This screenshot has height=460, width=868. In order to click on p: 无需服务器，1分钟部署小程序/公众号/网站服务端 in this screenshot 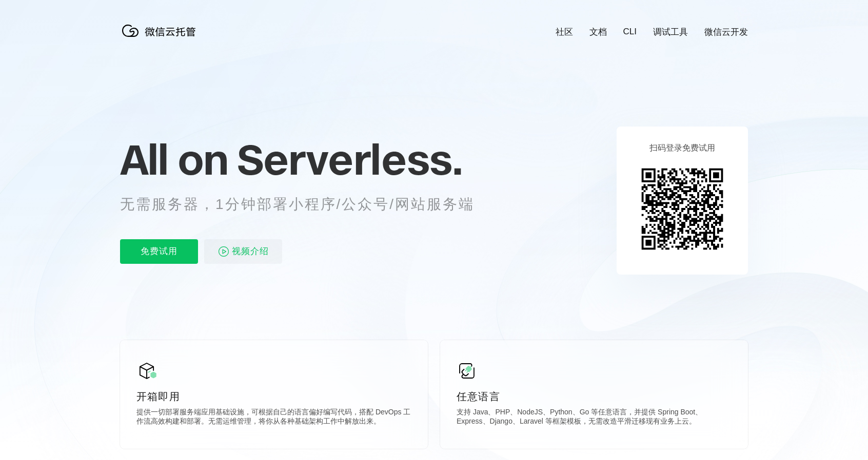, I will do `click(307, 205)`.